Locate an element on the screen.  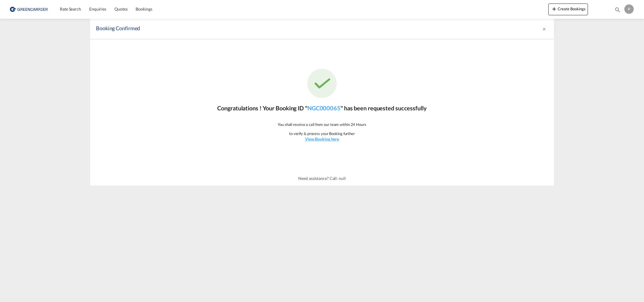
p: Congratulations ! Your Booking ID " " has been requested successfully is located at coordinates (322, 108).